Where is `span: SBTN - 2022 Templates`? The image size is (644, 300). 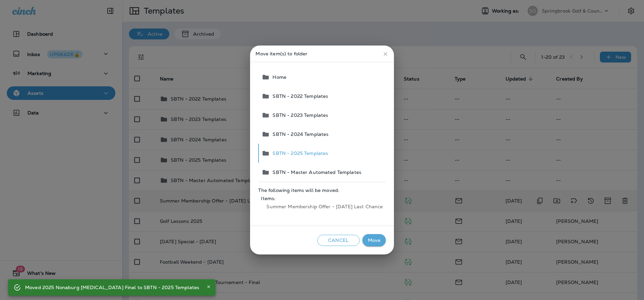
span: SBTN - 2022 Templates is located at coordinates (299, 96).